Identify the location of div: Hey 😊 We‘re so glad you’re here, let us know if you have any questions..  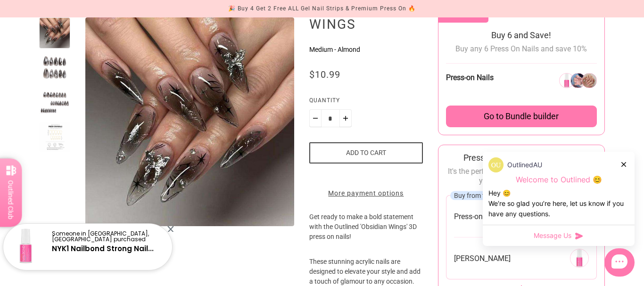
(559, 203).